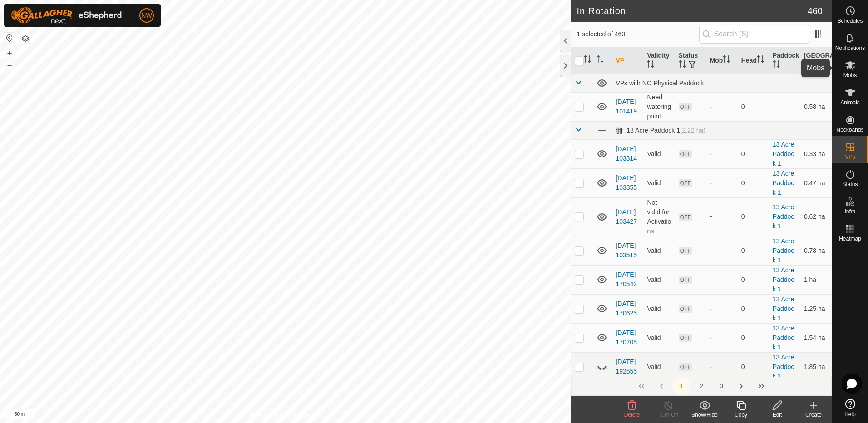 The image size is (868, 423). I want to click on span: (2.22 ha), so click(693, 130).